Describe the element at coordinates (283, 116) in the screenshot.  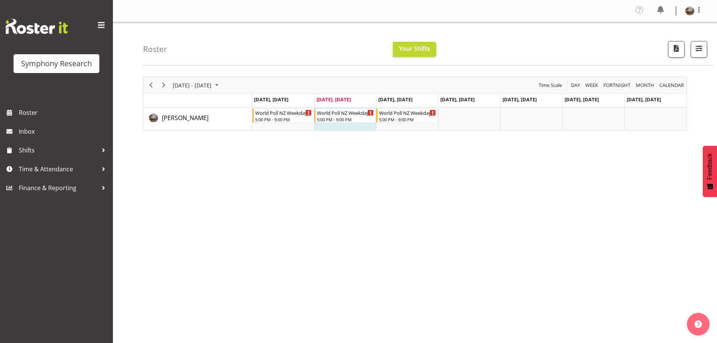
I see `div: Lindsay Holland"s event - World Poll NZ Weekdays Begin From Monday, September 8, 2025 at 5:00:00 ...` at that location.